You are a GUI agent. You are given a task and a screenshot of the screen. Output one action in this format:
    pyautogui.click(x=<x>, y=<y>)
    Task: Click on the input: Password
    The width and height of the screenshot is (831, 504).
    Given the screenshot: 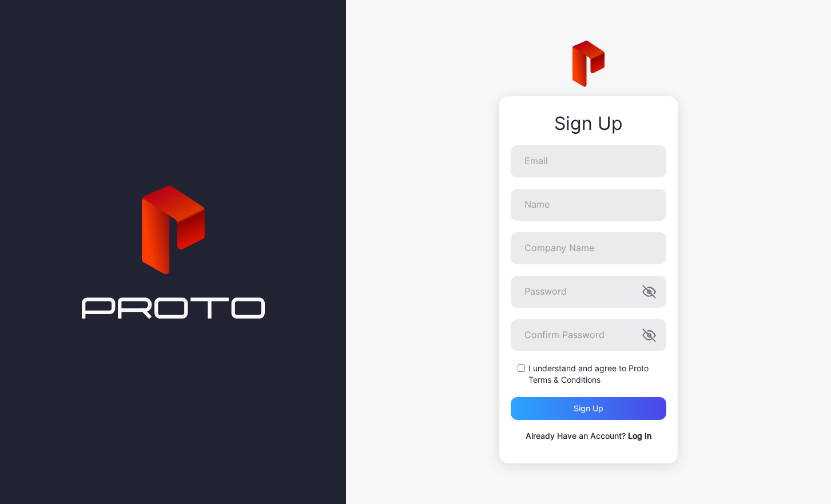 What is the action you would take?
    pyautogui.click(x=588, y=292)
    